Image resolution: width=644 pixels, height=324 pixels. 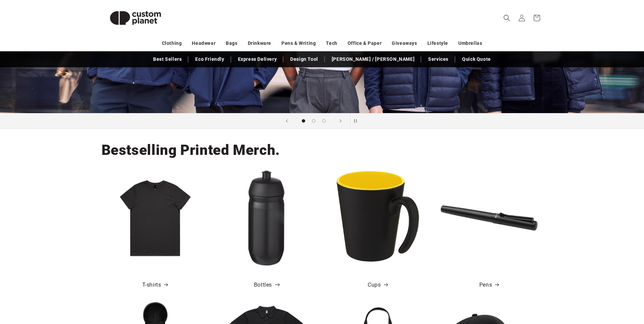 What do you see at coordinates (167, 59) in the screenshot?
I see `a: Best Sellers` at bounding box center [167, 59].